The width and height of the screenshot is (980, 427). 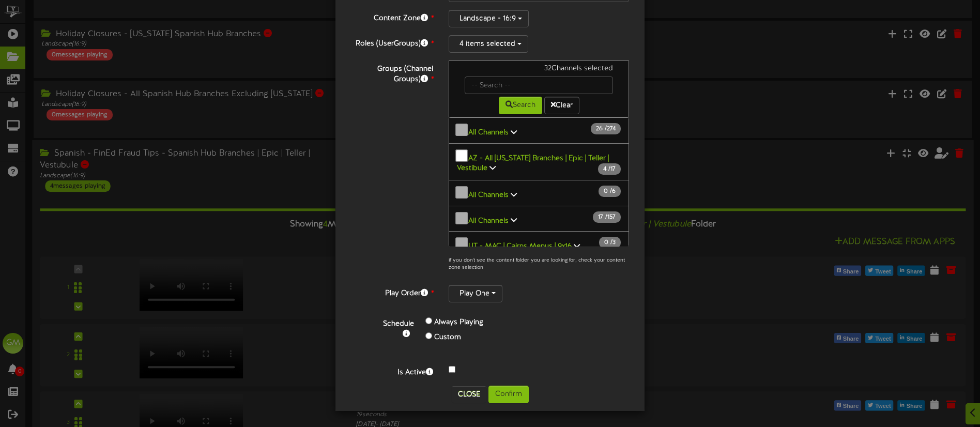 I want to click on button: Play One, so click(x=475, y=294).